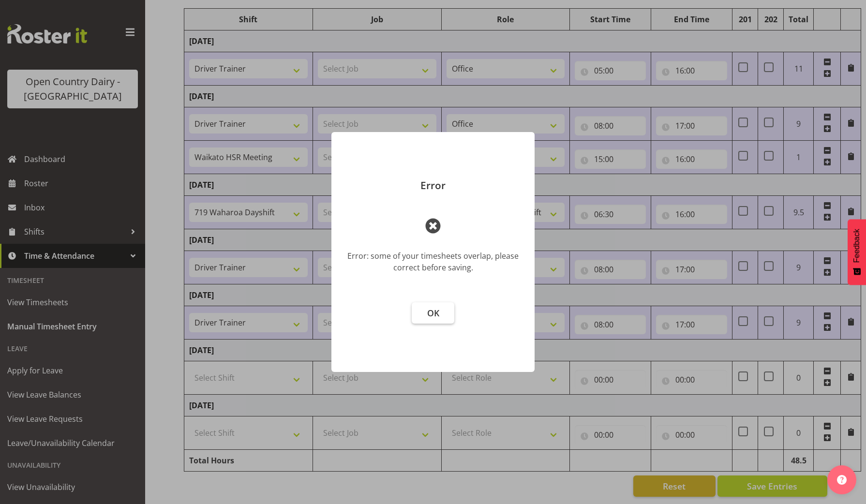  I want to click on button: Feedback - Show survey, so click(857, 252).